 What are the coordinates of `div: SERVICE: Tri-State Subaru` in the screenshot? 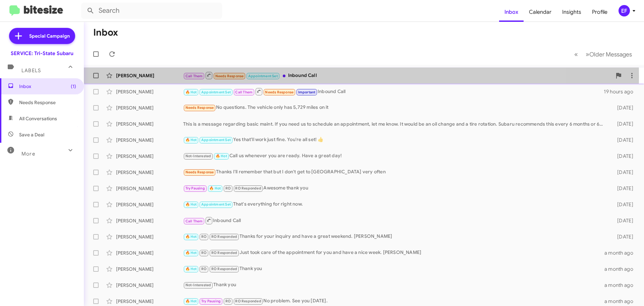 It's located at (42, 53).